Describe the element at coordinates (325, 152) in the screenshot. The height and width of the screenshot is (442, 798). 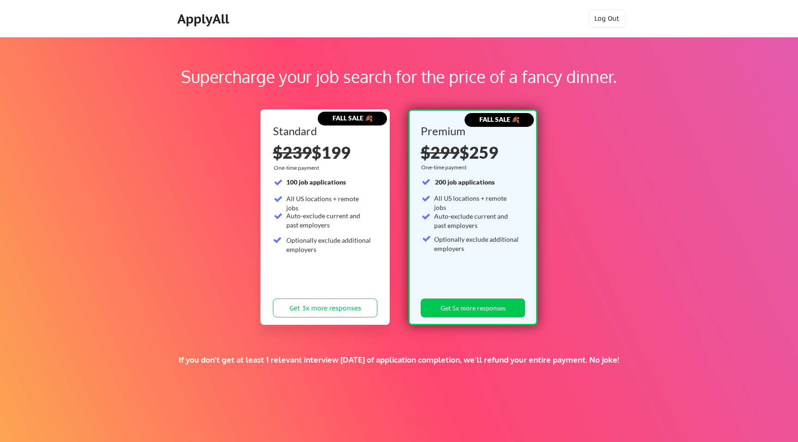
I see `div: $199` at that location.